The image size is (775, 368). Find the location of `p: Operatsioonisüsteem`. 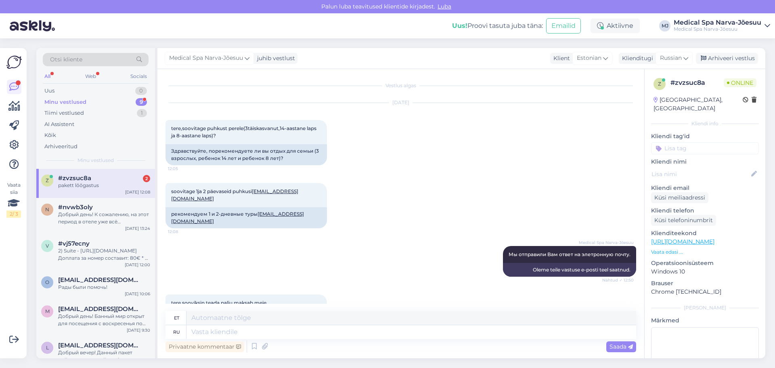

p: Operatsioonisüsteem is located at coordinates (705, 263).